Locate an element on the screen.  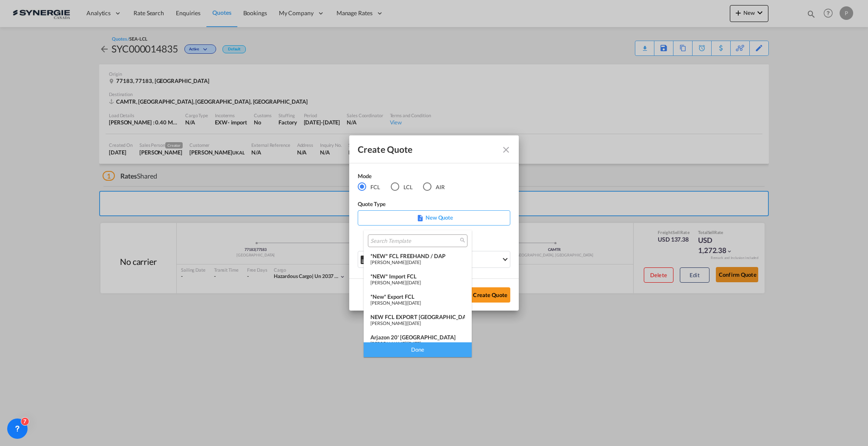
input: Search Template is located at coordinates (414, 242).